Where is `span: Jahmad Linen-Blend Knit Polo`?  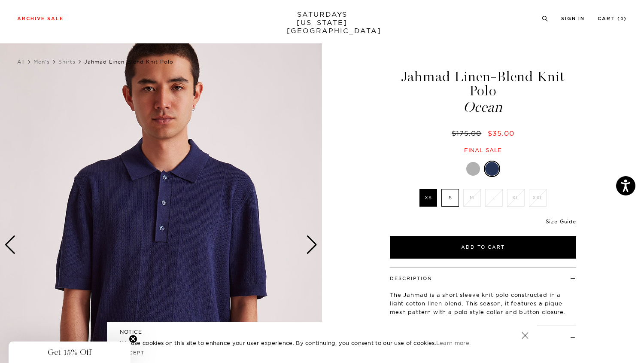
span: Jahmad Linen-Blend Knit Polo is located at coordinates (129, 61).